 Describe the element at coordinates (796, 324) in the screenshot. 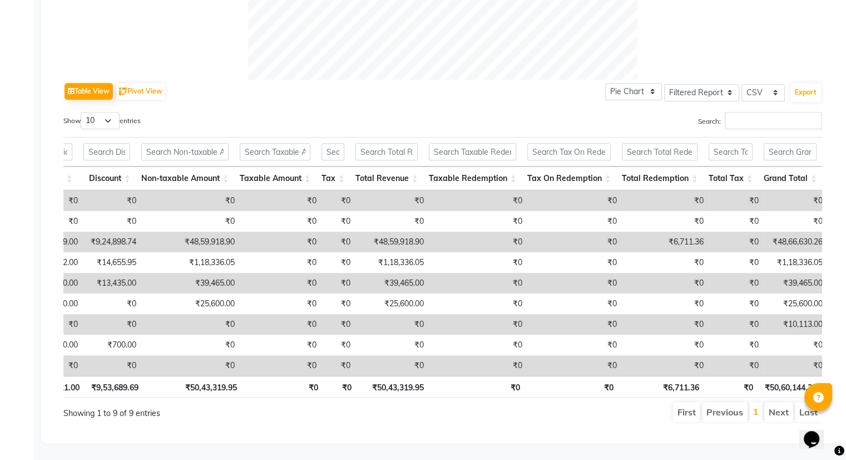

I see `td: ₹10,113.00` at that location.